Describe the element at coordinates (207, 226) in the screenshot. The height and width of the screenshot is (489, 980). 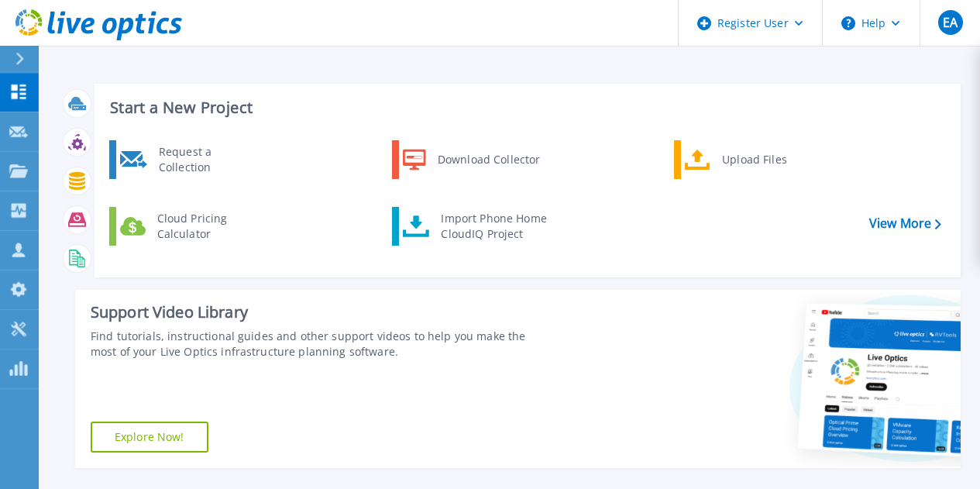
I see `div: Cloud Pricing Calculator` at that location.